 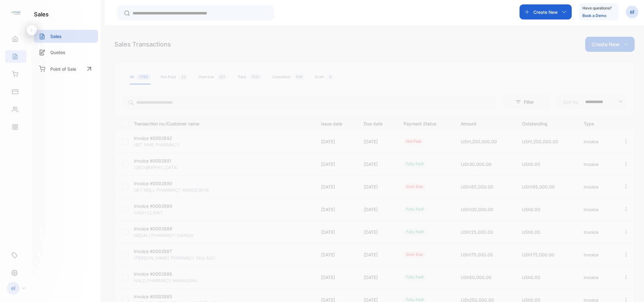 I want to click on p: Issue date, so click(x=336, y=123).